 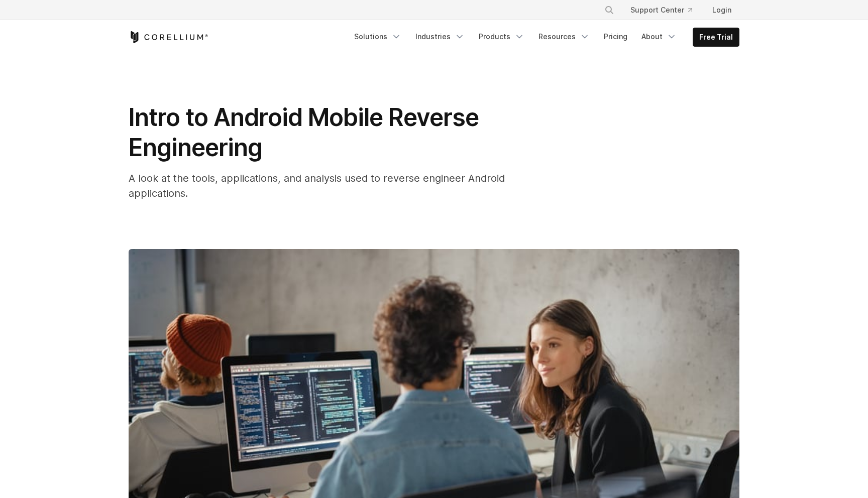 I want to click on a: Pricing, so click(x=615, y=36).